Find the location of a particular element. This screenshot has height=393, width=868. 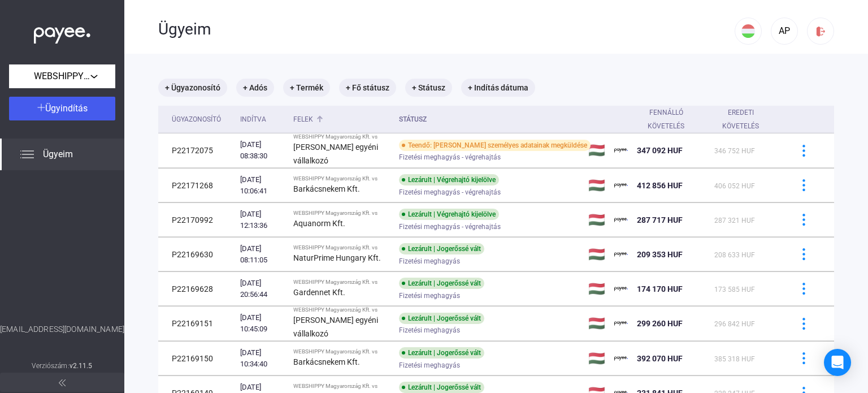

div: Open Intercom Messenger is located at coordinates (837, 362).